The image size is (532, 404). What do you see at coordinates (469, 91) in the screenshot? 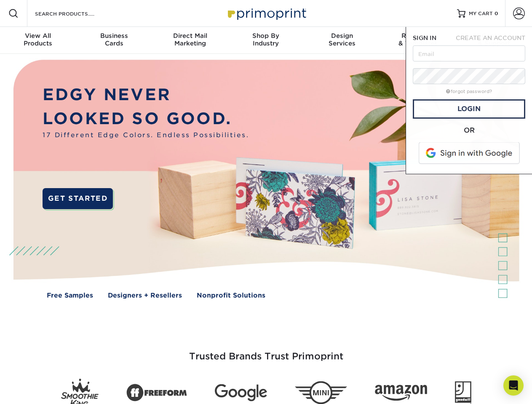
I see `a: forgot password?` at bounding box center [469, 91].